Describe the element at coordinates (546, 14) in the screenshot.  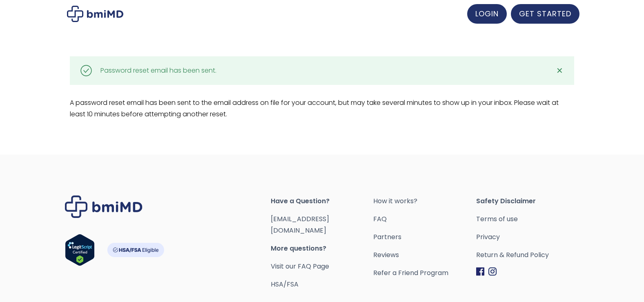
I see `a: GET STARTED` at that location.